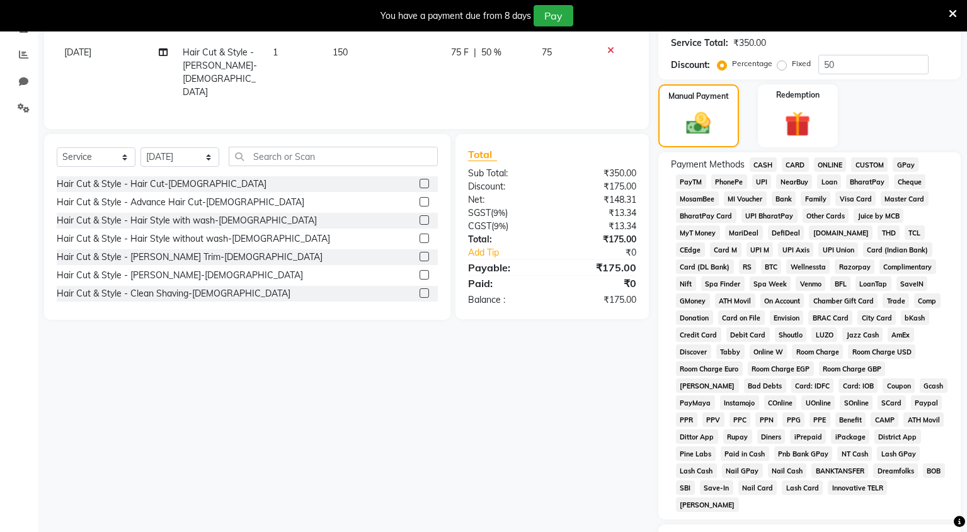  I want to click on span: Room Charge GBP, so click(853, 369).